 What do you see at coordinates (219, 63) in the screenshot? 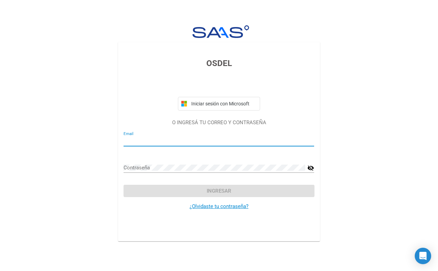
I see `h3: OSDEL` at bounding box center [219, 63].